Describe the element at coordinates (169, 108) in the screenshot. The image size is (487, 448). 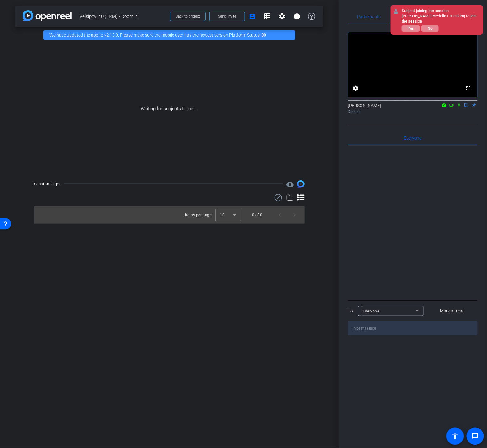
I see `div: Waiting for subjects to join...` at that location.